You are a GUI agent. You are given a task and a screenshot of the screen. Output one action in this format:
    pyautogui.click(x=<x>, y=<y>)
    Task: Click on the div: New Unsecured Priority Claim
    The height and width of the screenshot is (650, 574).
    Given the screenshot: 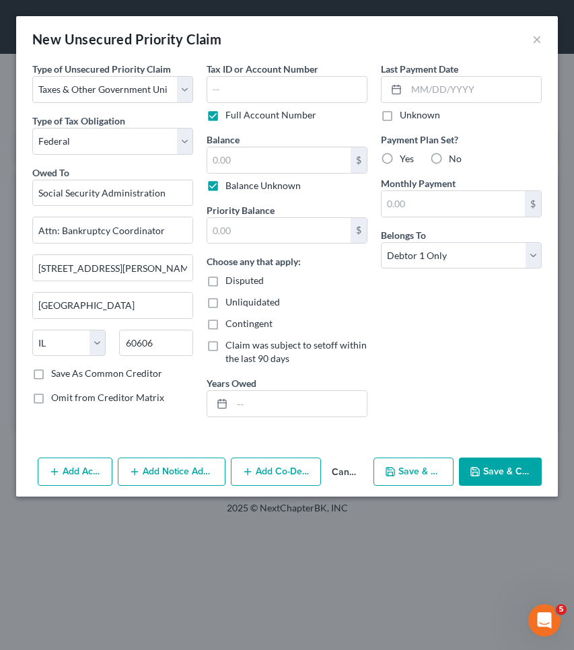 What is the action you would take?
    pyautogui.click(x=127, y=39)
    